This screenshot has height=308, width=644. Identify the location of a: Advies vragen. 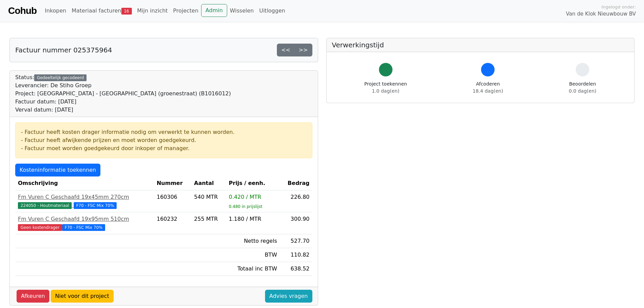
(289, 296).